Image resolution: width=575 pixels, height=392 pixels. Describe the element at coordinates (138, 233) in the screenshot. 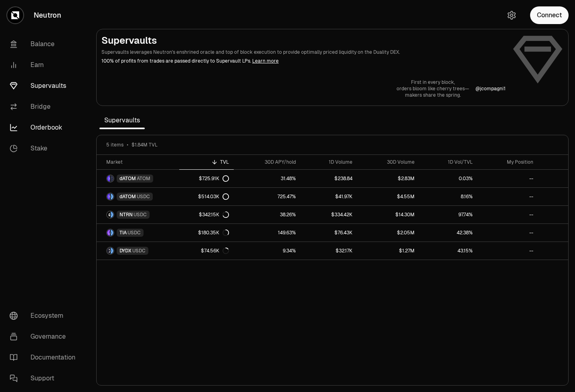

I see `a: TIA LogoUSDC LogoTIAUSDC` at that location.